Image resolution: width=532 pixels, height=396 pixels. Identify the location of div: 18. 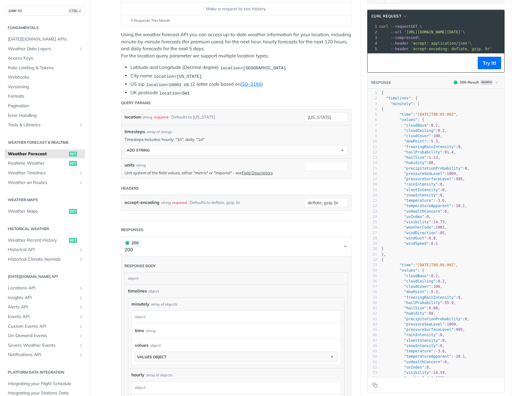
(372, 184).